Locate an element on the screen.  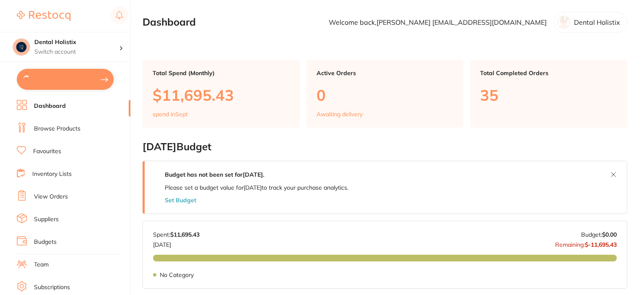
a: Restocq Logo is located at coordinates (44, 16).